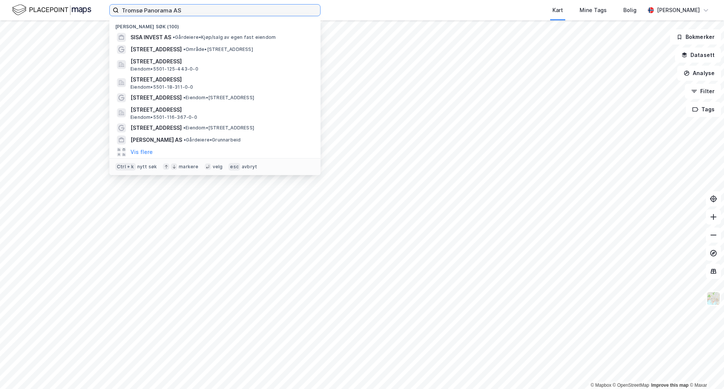 Image resolution: width=724 pixels, height=389 pixels. What do you see at coordinates (249, 167) in the screenshot?
I see `div: avbryt` at bounding box center [249, 167].